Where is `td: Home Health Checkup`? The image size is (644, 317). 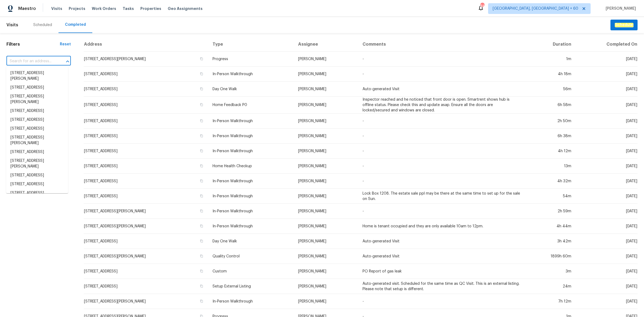 td: Home Health Checkup is located at coordinates (251, 166).